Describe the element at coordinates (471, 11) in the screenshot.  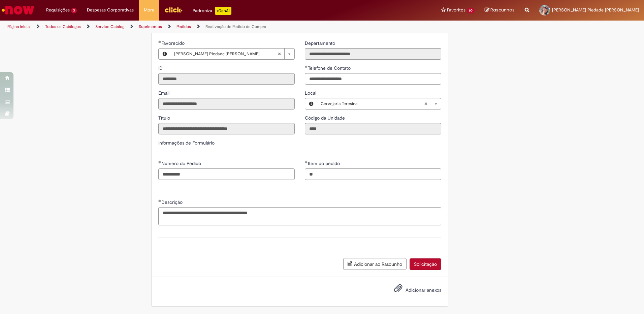
I see `span: 60` at that location.